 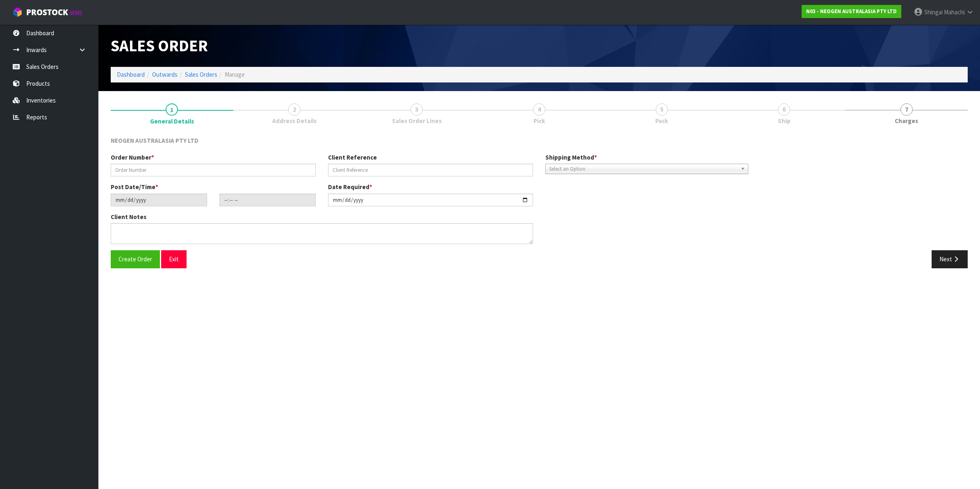 What do you see at coordinates (47, 12) in the screenshot?
I see `span: ProStock` at bounding box center [47, 12].